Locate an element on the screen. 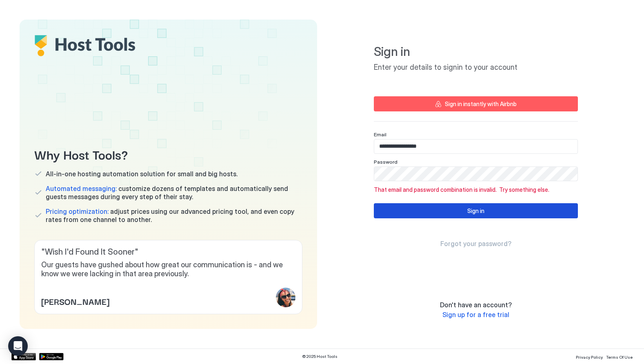 The height and width of the screenshot is (364, 644). div: Sign in instantly with Airbnb is located at coordinates (480, 103).